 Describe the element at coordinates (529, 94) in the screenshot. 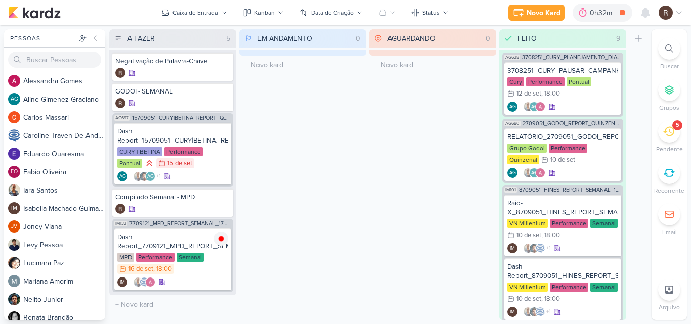

I see `div: 12 de set` at that location.